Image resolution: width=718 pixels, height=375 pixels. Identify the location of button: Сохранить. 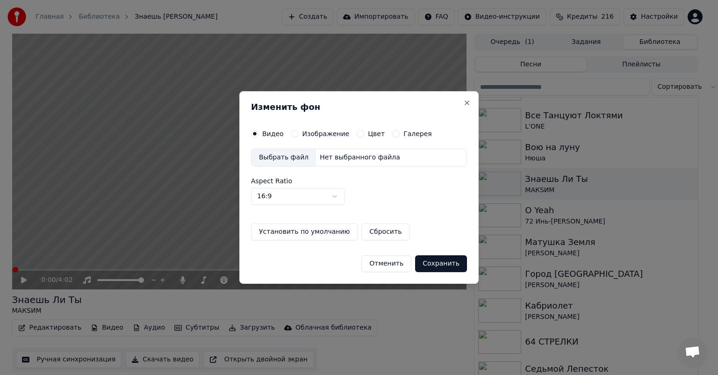
(441, 263).